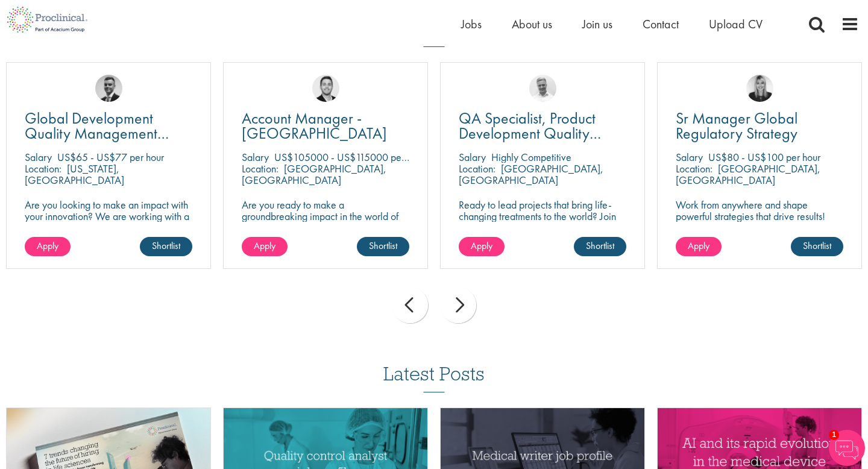 The image size is (868, 469). I want to click on a: Joshua Bye, so click(542, 88).